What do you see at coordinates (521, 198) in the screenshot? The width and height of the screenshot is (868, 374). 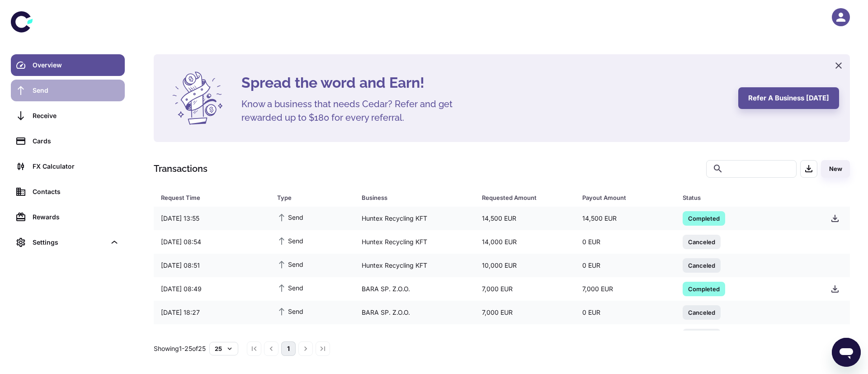 I see `div: Requested Amount` at bounding box center [521, 198].